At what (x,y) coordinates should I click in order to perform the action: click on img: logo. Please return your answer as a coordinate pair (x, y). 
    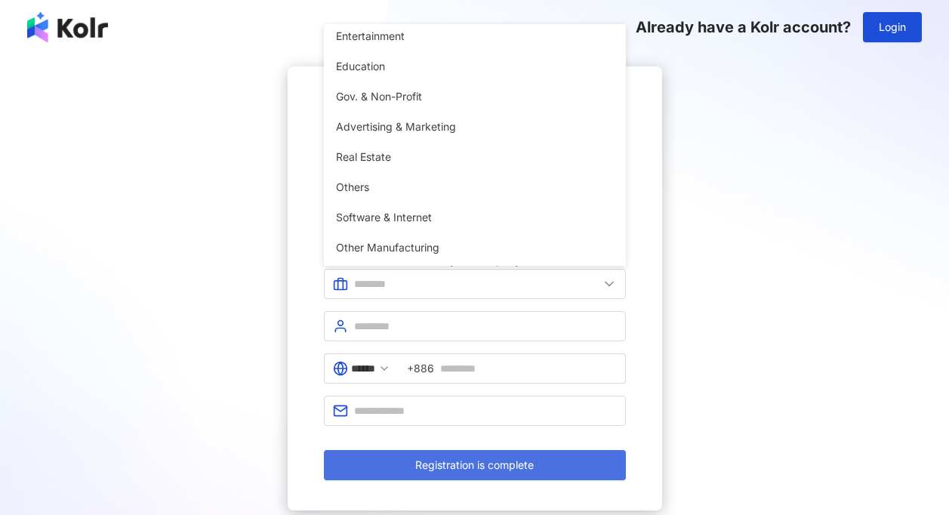
    Looking at the image, I should click on (67, 27).